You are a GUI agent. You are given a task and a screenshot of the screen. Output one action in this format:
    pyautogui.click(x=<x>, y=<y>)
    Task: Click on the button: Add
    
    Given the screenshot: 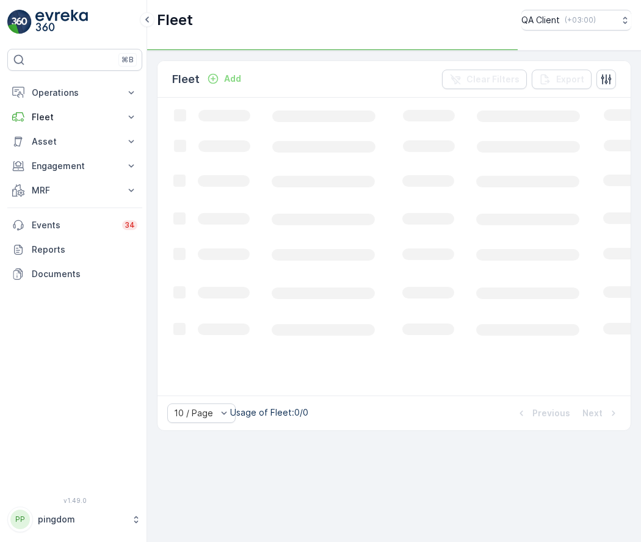 What is the action you would take?
    pyautogui.click(x=224, y=79)
    